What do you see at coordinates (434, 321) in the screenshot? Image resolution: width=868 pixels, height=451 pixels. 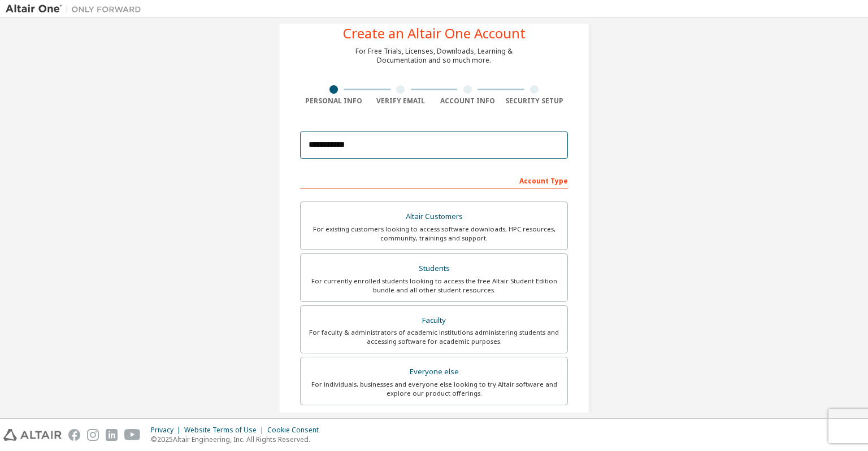 I see `div: Faculty` at bounding box center [434, 321].